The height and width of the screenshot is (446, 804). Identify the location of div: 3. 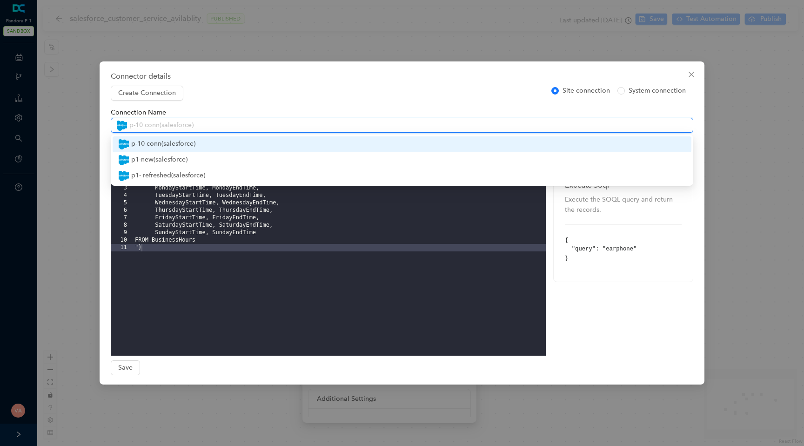
(122, 188).